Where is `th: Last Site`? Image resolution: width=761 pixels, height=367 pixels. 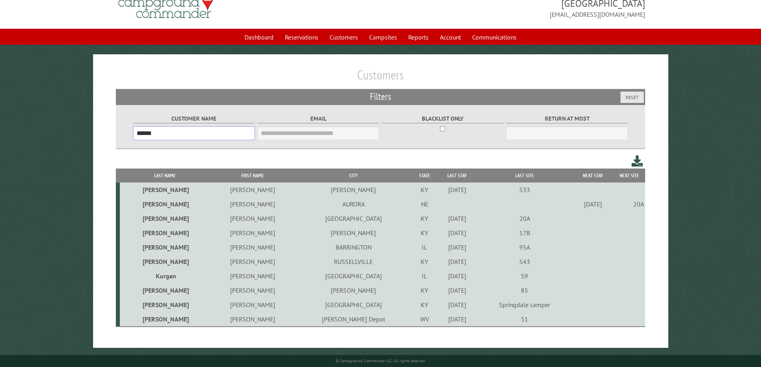
th: Last Site is located at coordinates (524, 175).